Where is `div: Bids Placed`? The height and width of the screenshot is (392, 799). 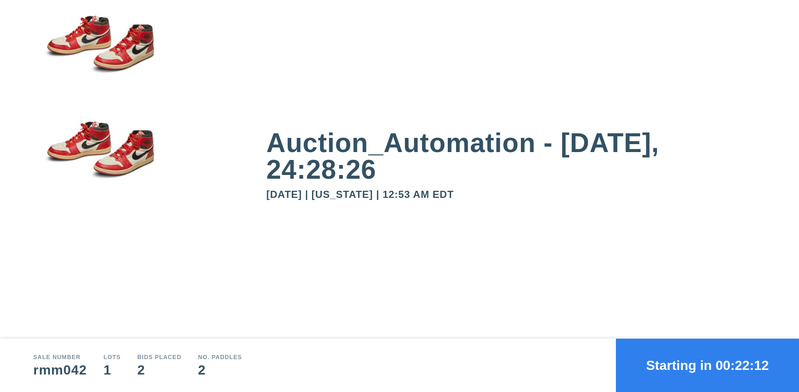 div: Bids Placed is located at coordinates (159, 357).